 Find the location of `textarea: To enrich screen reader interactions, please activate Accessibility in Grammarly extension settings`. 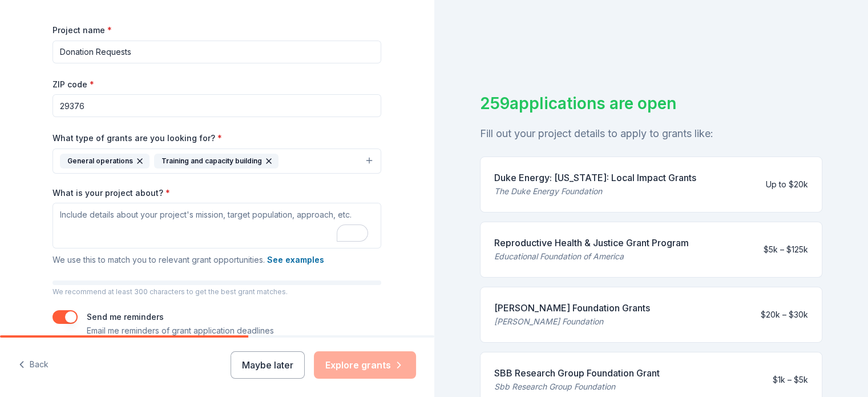

textarea: To enrich screen reader interactions, please activate Accessibility in Grammarly extension settings is located at coordinates (217, 225).